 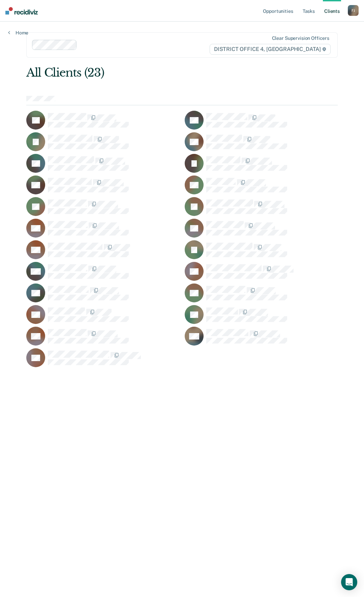 I want to click on div: Clear supervision officers, so click(x=301, y=38).